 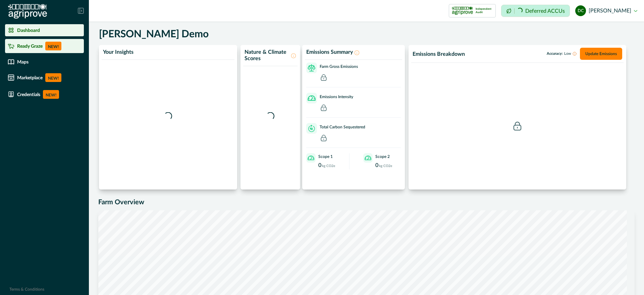 I want to click on a: Terms & Conditions, so click(x=27, y=289).